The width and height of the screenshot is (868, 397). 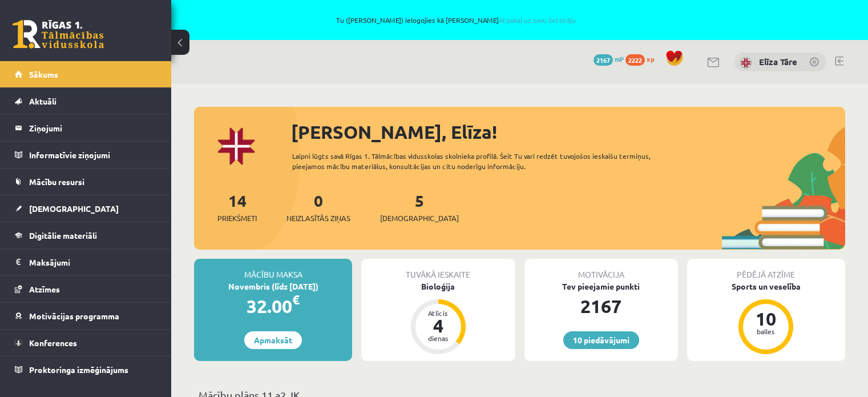 I want to click on a: Informatīvie ziņojumi, so click(x=86, y=155).